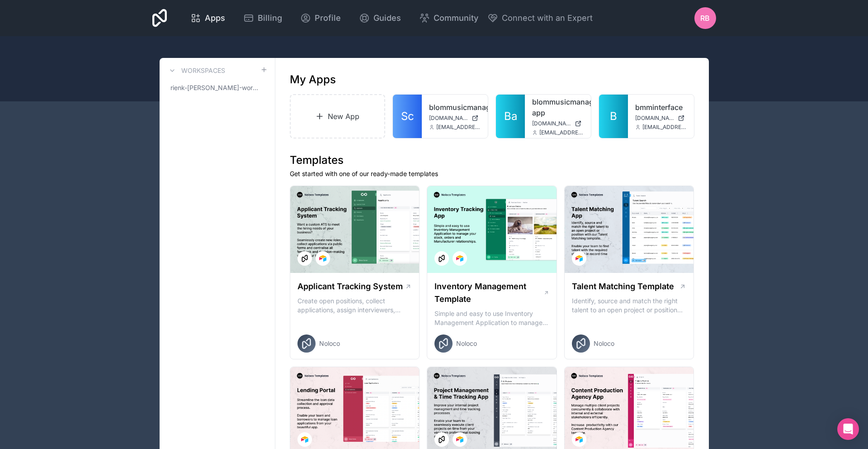 This screenshot has width=868, height=449. Describe the element at coordinates (491, 318) in the screenshot. I see `p: Simple and easy to use Inventory Management Application to manage your stock, orders and Manufact...` at that location.